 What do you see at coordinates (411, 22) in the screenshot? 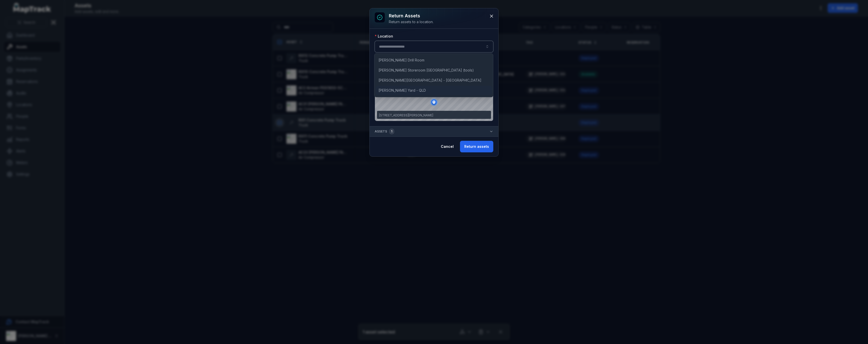
I see `div: Return assets to a location.` at bounding box center [411, 22].